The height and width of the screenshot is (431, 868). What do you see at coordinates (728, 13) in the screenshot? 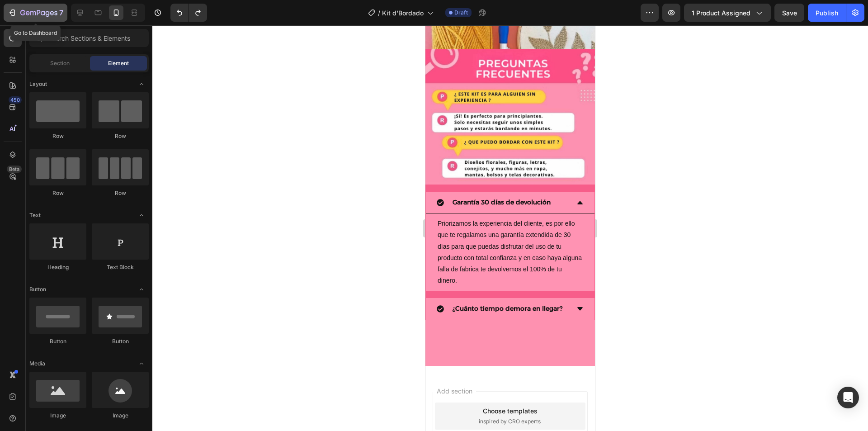
I see `button: 1 product assigned` at bounding box center [728, 13].